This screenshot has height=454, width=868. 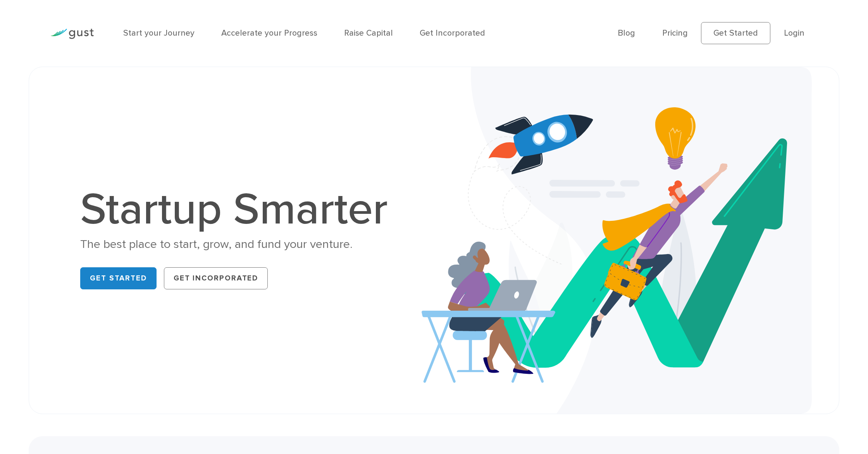 I want to click on a: Accelerate your Progress, so click(x=270, y=33).